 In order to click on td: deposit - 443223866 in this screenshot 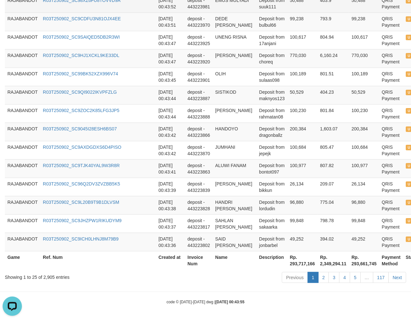, I will do `click(199, 132)`.